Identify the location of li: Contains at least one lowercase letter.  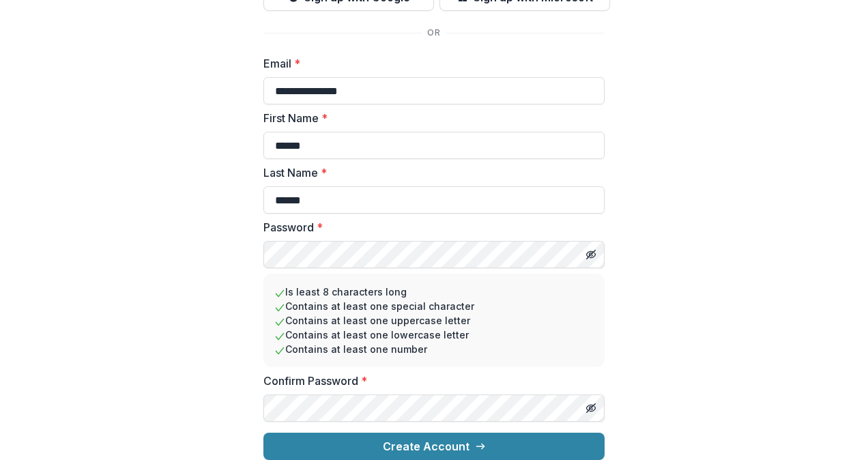
(434, 334).